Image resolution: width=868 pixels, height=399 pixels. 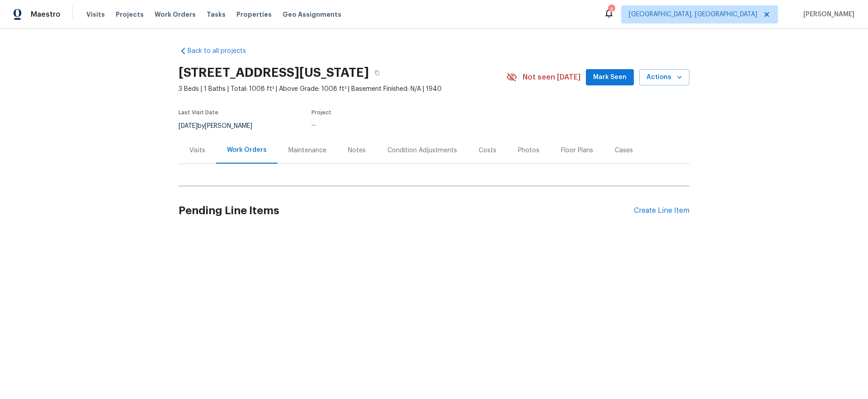 What do you see at coordinates (406, 210) in the screenshot?
I see `h2: Pending Line Items` at bounding box center [406, 210].